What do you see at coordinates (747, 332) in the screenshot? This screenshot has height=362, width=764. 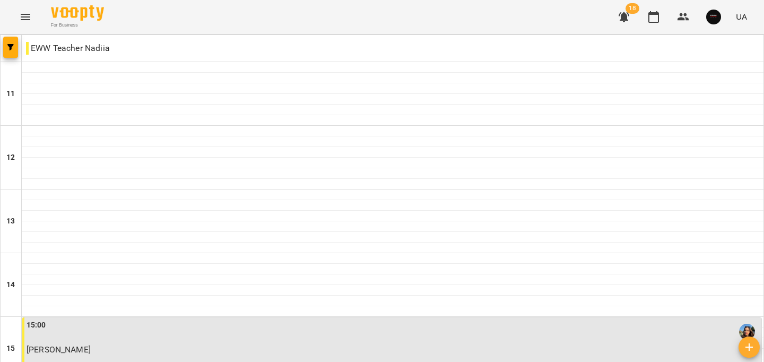 I see `div: Верютіна Надія Вадимівна` at bounding box center [747, 332].